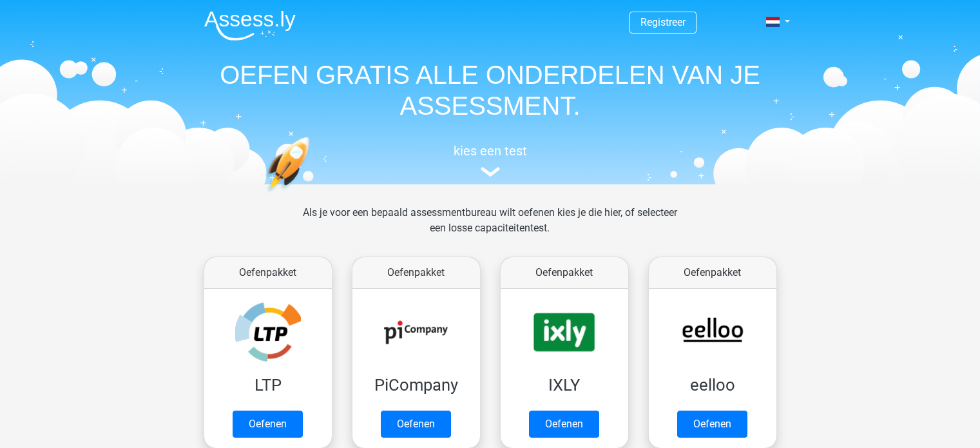 The height and width of the screenshot is (448, 980). What do you see at coordinates (490, 228) in the screenshot?
I see `div: Als je voor een bepaald assessmentbureau wilt oefenen kies je die hier, of selecteer een losse ca...` at bounding box center [490, 228].